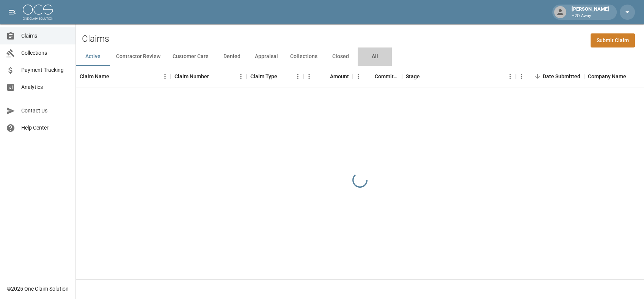 Image resolution: width=644 pixels, height=299 pixels. What do you see at coordinates (138, 57) in the screenshot?
I see `button: Contractor Review` at bounding box center [138, 57].